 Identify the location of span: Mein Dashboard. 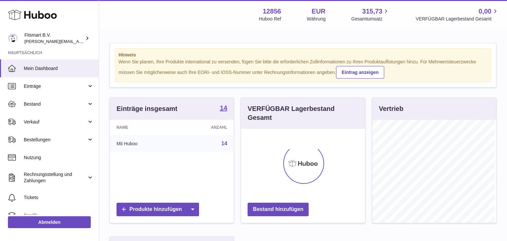
(59, 68).